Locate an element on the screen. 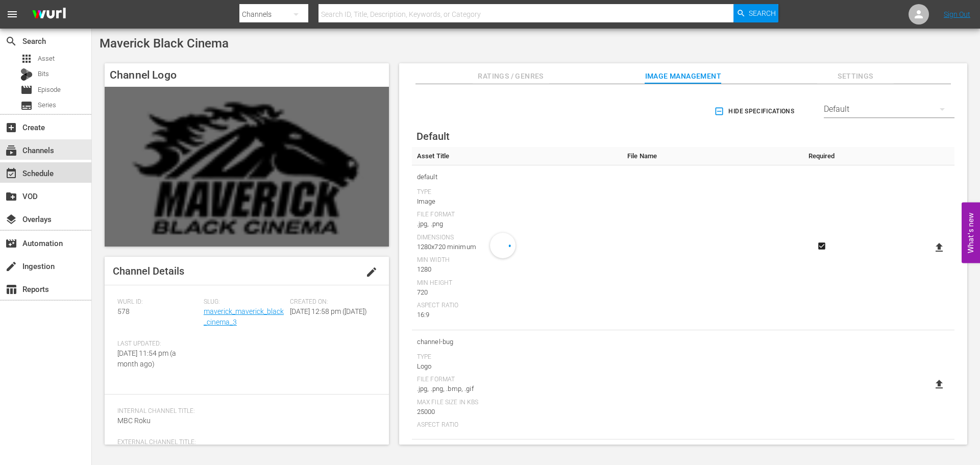  a: maverick_maverick_black_cinema_3 is located at coordinates (243, 316).